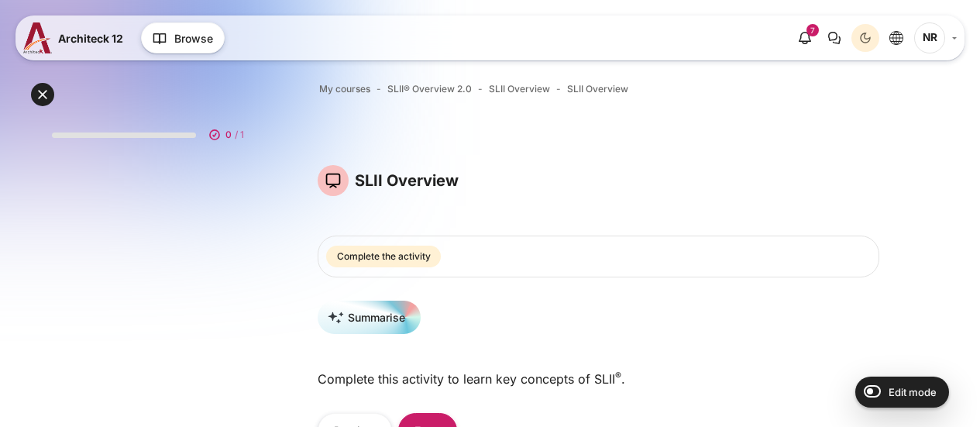  Describe the element at coordinates (865, 38) in the screenshot. I see `div: Dark Mode` at that location.